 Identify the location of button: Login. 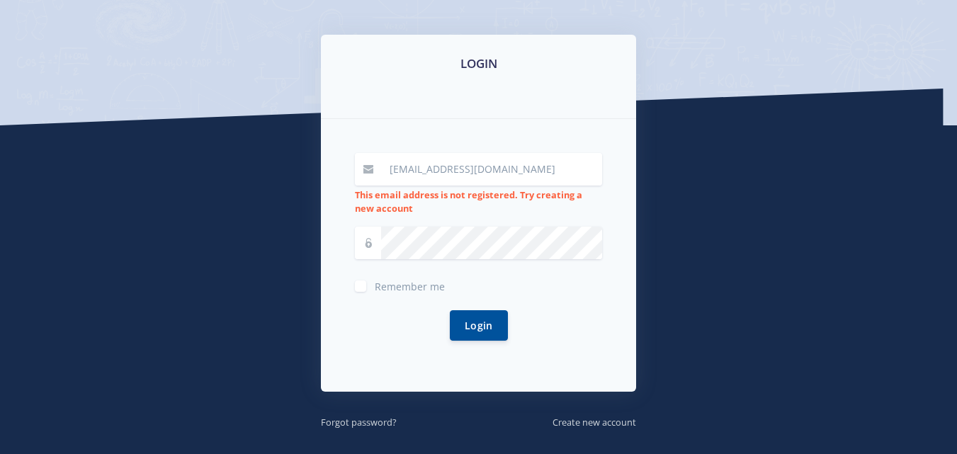
(479, 325).